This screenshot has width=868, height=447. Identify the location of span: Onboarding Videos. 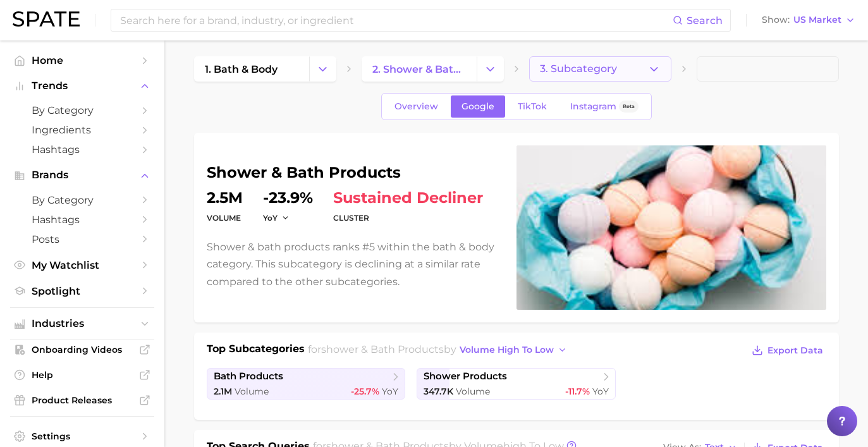
(82, 350).